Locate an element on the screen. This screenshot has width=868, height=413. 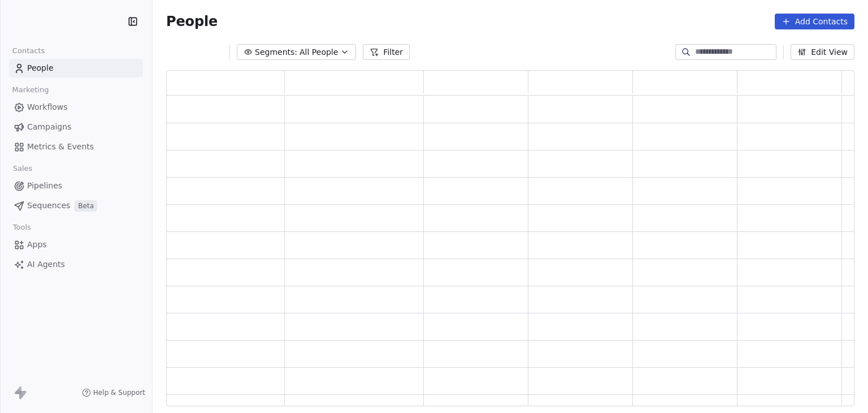
a: People is located at coordinates (76, 68).